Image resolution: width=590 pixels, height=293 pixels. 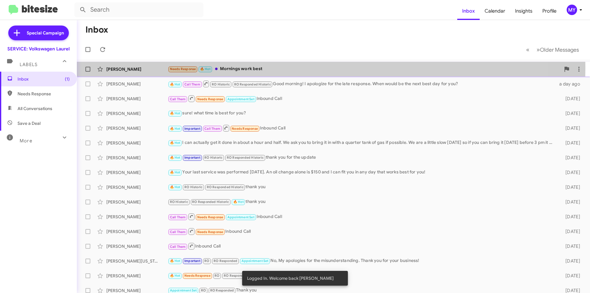 I want to click on button: Previous, so click(x=527, y=49).